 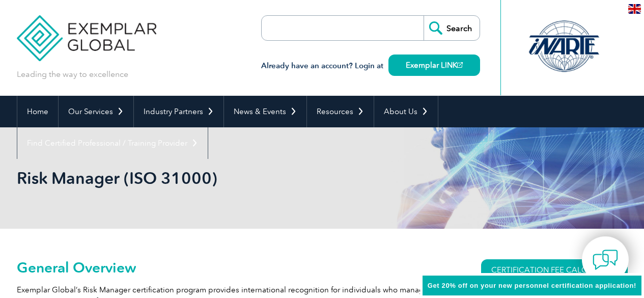 I want to click on a: Our Services, so click(x=96, y=112).